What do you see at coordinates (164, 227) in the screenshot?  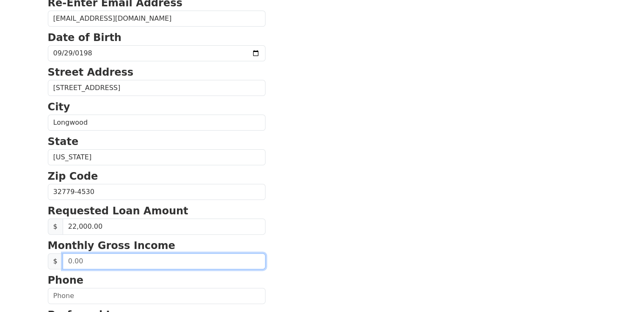 I see `input: Requested Loan Amount` at bounding box center [164, 227].